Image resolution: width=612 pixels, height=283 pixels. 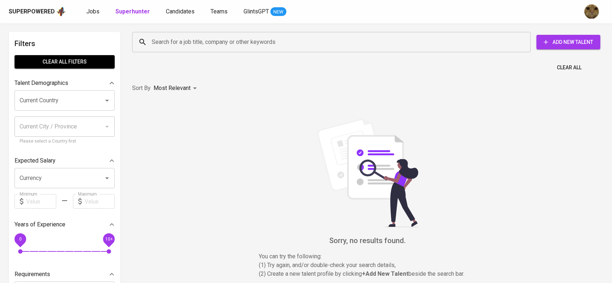 I want to click on p: Requirements, so click(x=32, y=274).